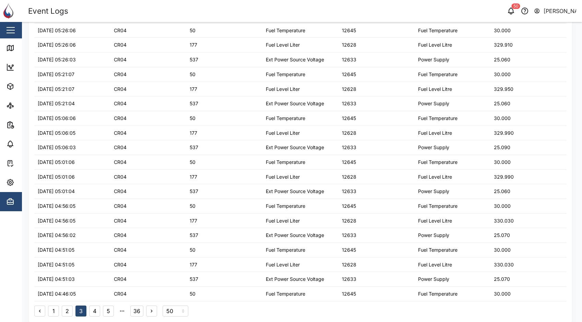  What do you see at coordinates (137, 311) in the screenshot?
I see `button: 36` at bounding box center [137, 311].